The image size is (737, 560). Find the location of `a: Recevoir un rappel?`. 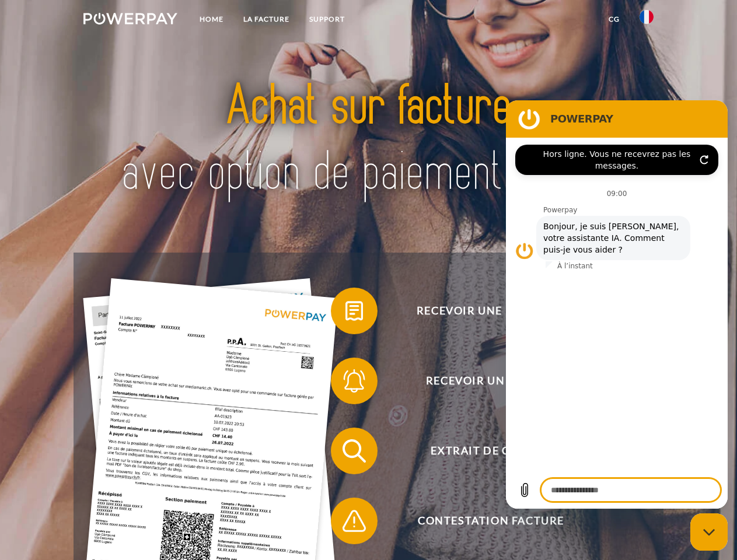

a: Recevoir un rappel? is located at coordinates (483, 381).